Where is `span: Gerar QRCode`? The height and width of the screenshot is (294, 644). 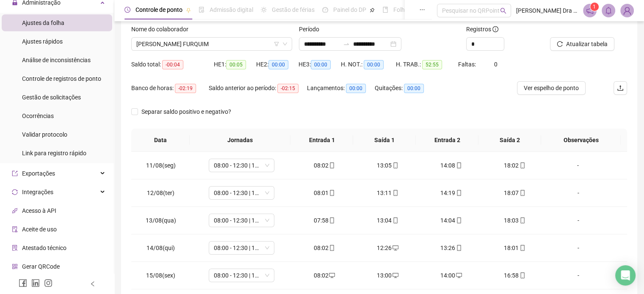 span: Gerar QRCode is located at coordinates (41, 267).